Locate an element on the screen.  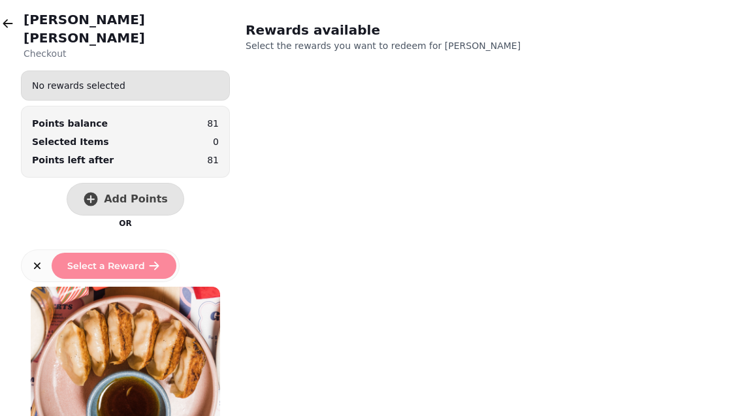
div: Points balance is located at coordinates (70, 123).